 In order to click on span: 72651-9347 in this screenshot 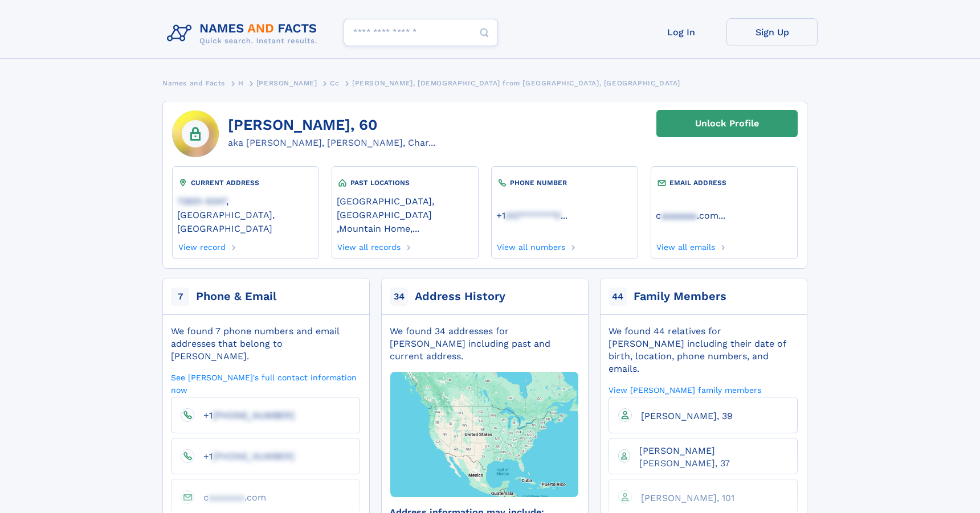, I will do `click(202, 201)`.